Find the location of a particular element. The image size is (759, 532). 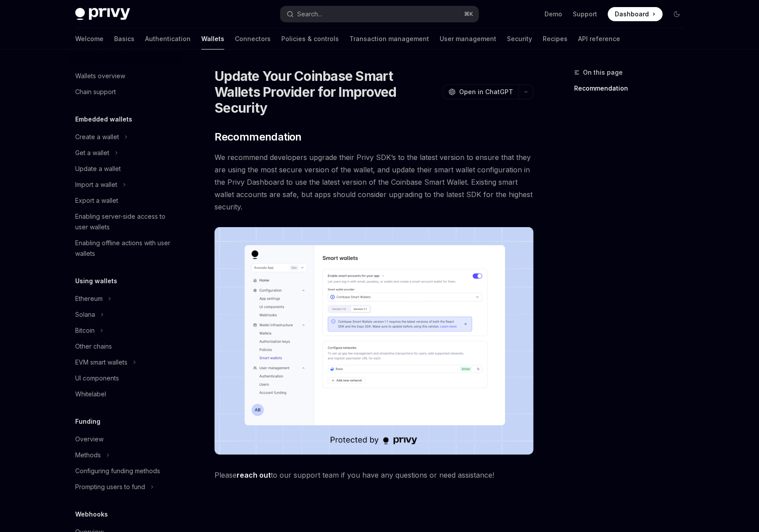

div: Update a wallet is located at coordinates (98, 169).